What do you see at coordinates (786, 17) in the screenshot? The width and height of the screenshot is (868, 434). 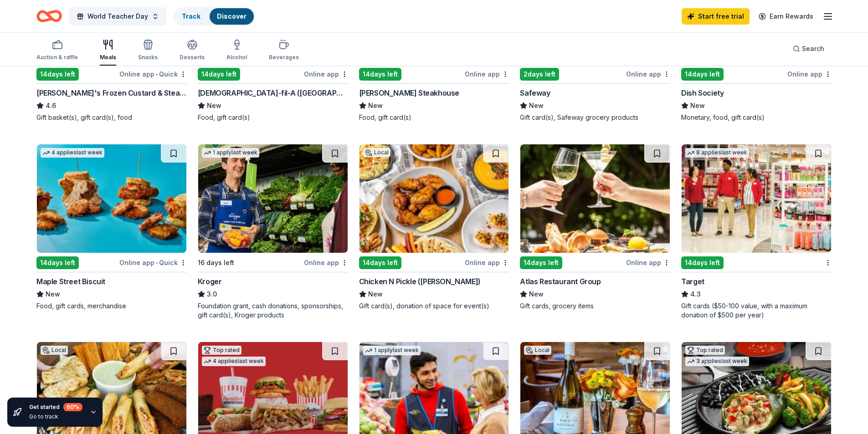 I see `a: Earn Rewards` at bounding box center [786, 17].